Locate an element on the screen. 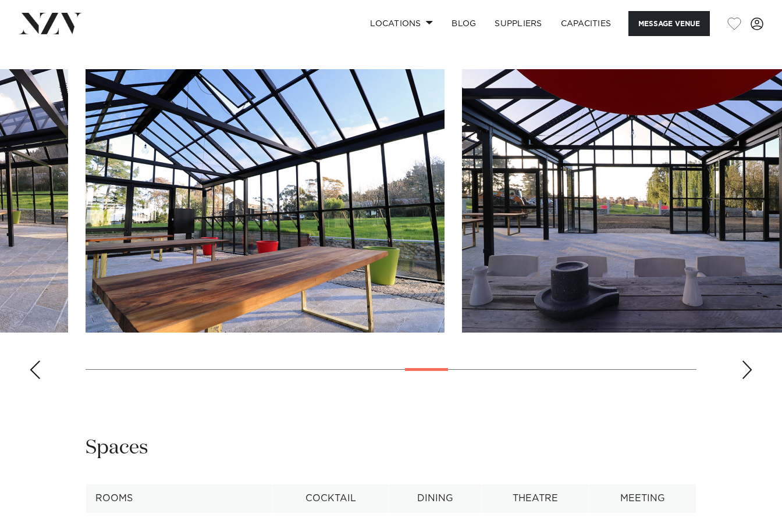  swiper-slide: 13 / 23 is located at coordinates (265, 201).